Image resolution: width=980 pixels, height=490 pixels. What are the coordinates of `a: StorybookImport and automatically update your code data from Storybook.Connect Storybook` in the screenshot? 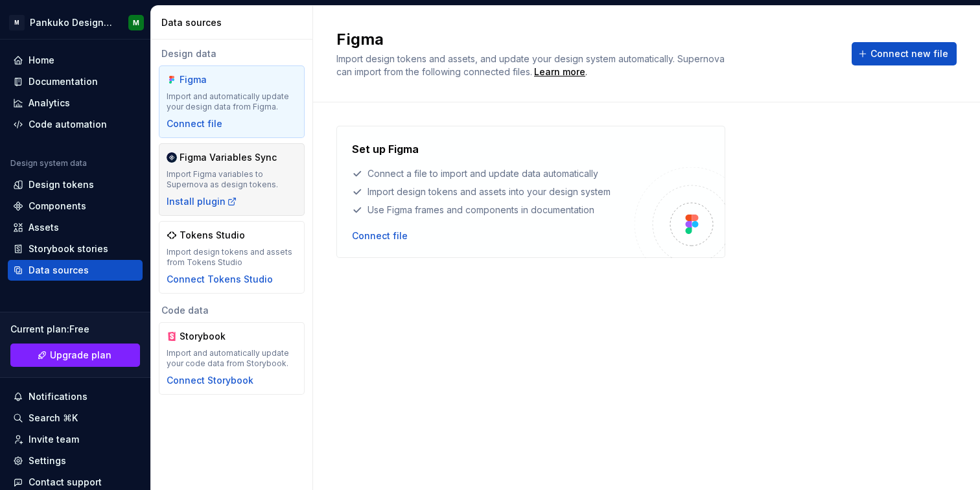 It's located at (231, 358).